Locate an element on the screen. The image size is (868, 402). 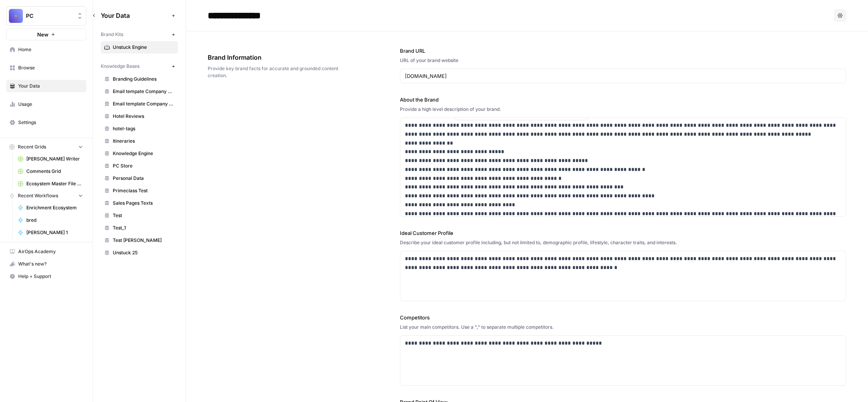
button: Help + Support is located at coordinates (46, 276).